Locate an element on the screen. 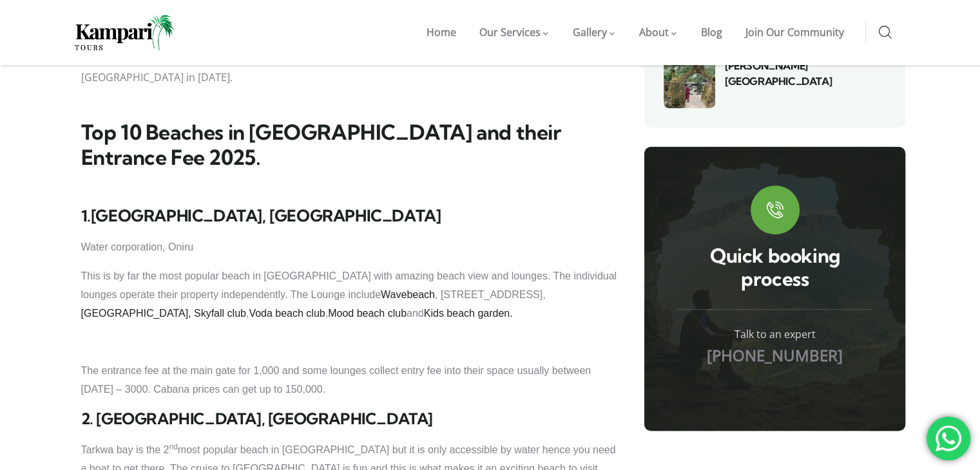  div: 'Chat is located at coordinates (948, 438).